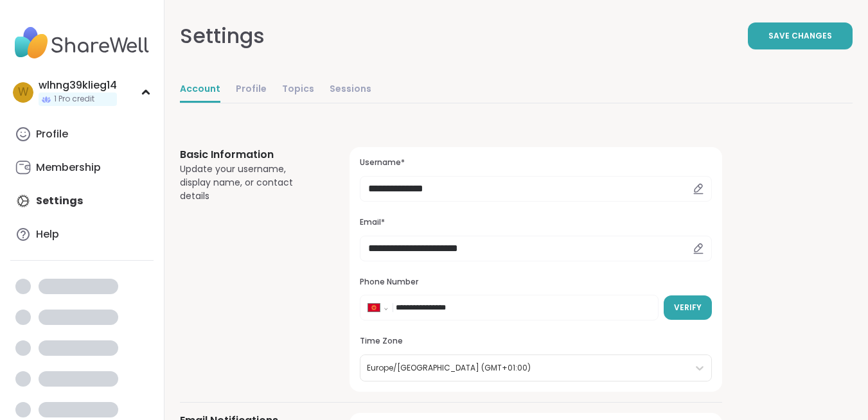  What do you see at coordinates (249, 155) in the screenshot?
I see `h3: Basic Information` at bounding box center [249, 155].